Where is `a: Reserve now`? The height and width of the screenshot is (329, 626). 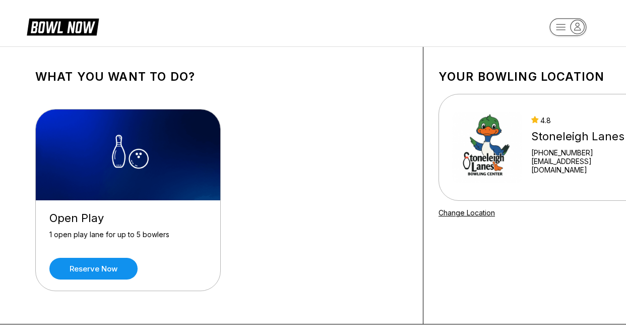
a: Reserve now is located at coordinates (93, 268).